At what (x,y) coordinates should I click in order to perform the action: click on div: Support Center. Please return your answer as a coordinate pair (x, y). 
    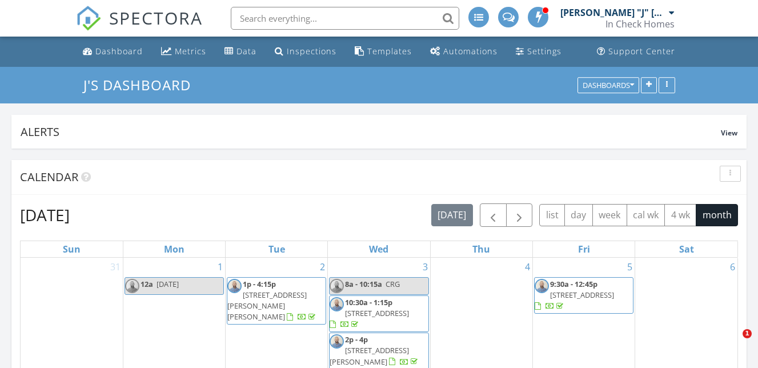
    Looking at the image, I should click on (642, 51).